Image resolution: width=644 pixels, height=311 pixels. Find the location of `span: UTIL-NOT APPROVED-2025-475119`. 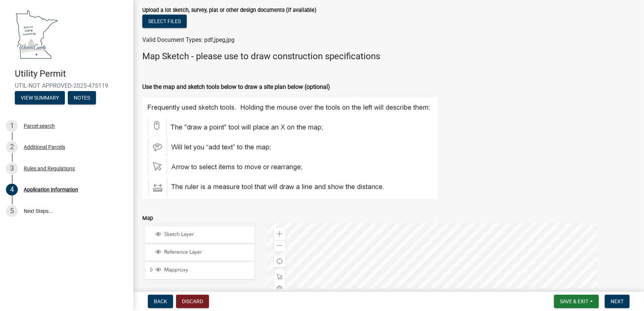

span: UTIL-NOT APPROVED-2025-475119 is located at coordinates (67, 85).